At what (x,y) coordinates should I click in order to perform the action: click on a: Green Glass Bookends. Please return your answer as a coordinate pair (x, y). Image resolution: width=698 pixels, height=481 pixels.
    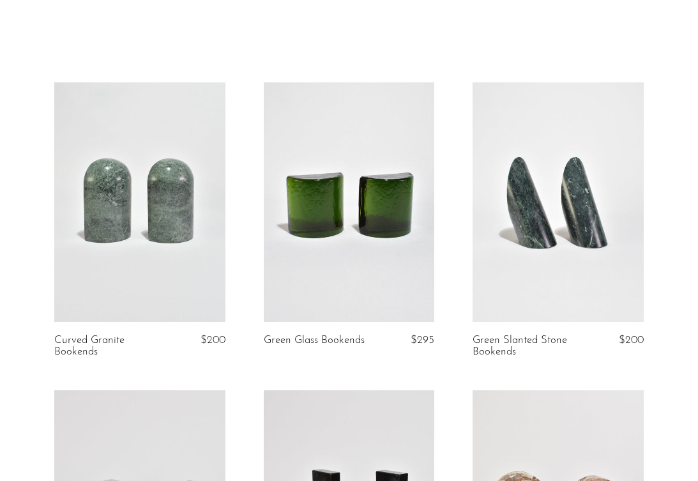
    Looking at the image, I should click on (314, 340).